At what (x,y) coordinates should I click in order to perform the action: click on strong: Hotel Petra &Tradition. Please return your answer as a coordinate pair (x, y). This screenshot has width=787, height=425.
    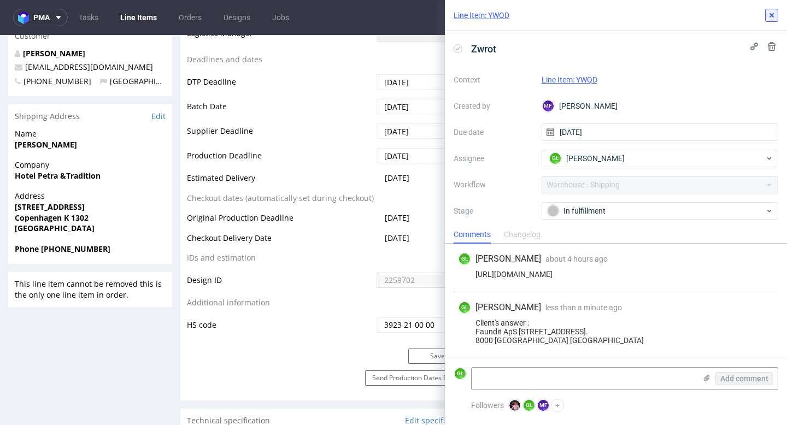
    Looking at the image, I should click on (57, 140).